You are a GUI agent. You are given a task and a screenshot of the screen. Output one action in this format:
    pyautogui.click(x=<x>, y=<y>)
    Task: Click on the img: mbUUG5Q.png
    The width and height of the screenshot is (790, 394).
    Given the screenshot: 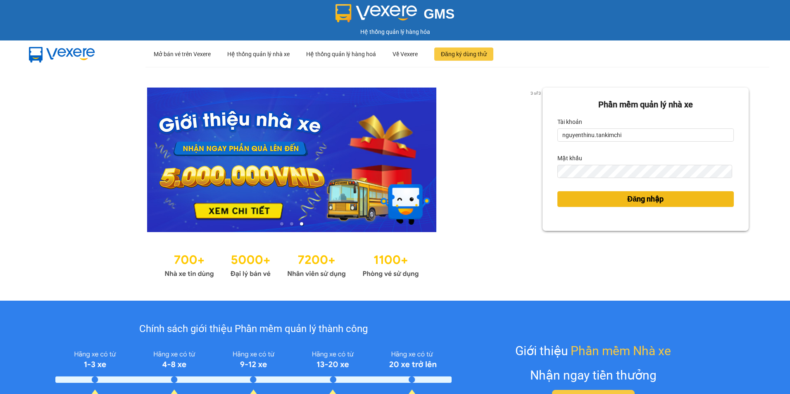 What is the action you would take?
    pyautogui.click(x=62, y=54)
    